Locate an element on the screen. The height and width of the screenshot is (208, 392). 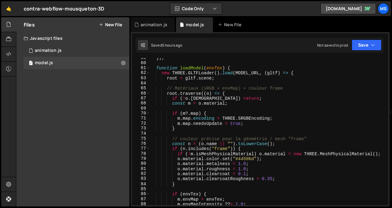
div: 17327/48102.js is located at coordinates (77, 63).